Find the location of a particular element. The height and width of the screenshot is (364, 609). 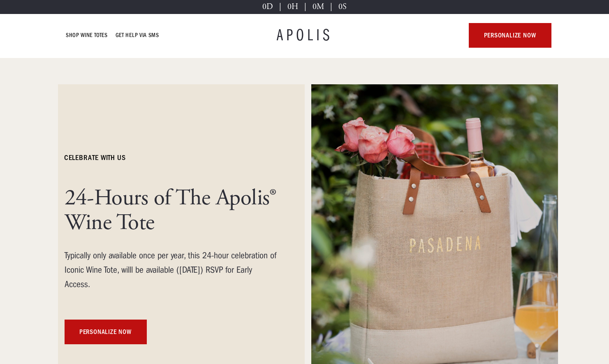

h1: 24-Hours of The Apolis® Wine Tote is located at coordinates (172, 210).